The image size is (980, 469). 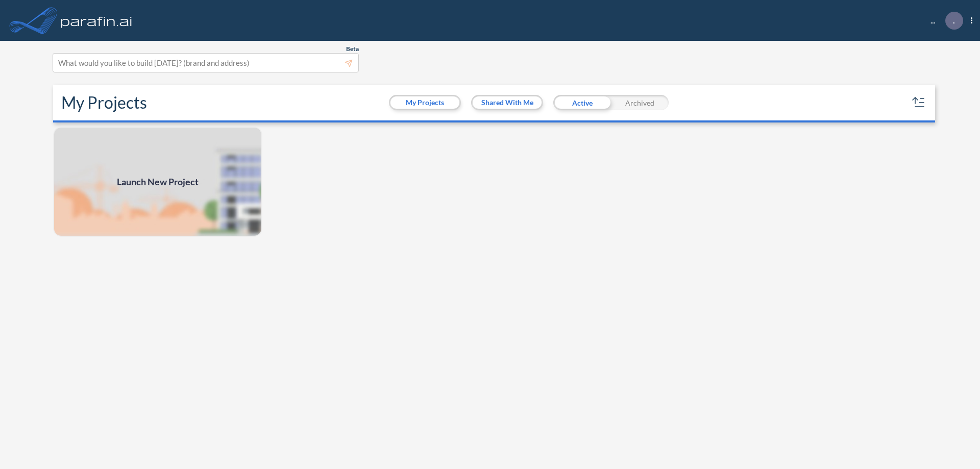 I want to click on button: sort, so click(x=919, y=103).